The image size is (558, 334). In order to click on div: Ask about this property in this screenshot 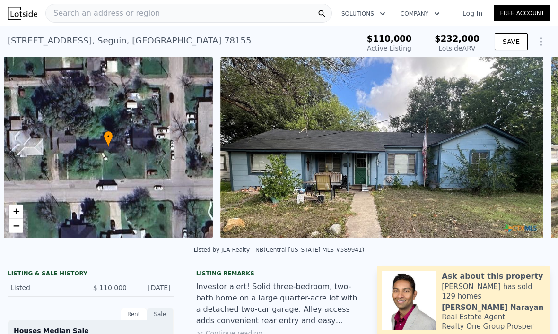, I will do `click(492, 276)`.